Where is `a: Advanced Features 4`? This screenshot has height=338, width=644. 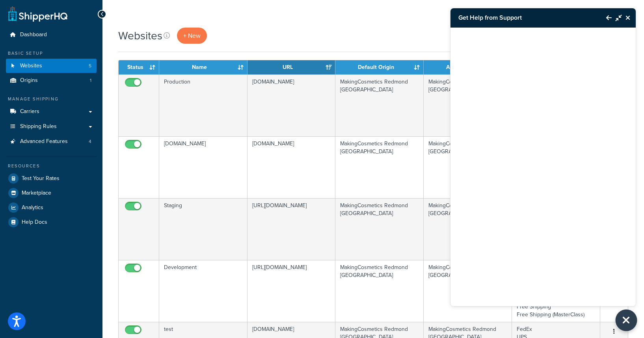
a: Advanced Features 4 is located at coordinates (51, 141).